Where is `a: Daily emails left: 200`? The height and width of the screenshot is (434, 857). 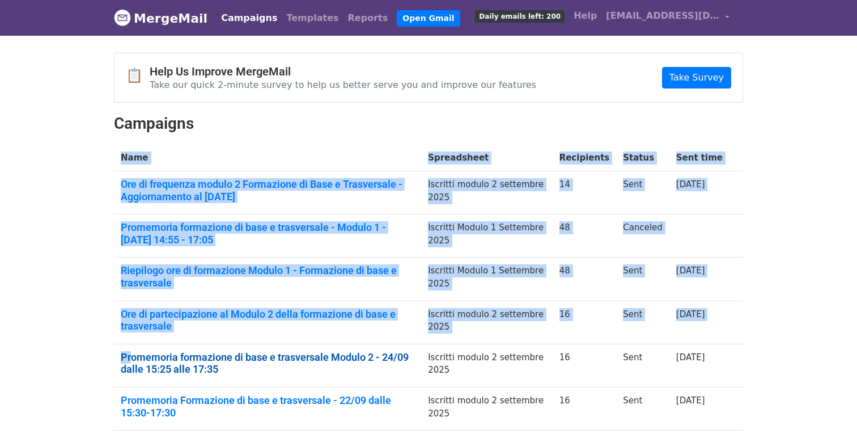
a: Daily emails left: 200 is located at coordinates (520, 16).